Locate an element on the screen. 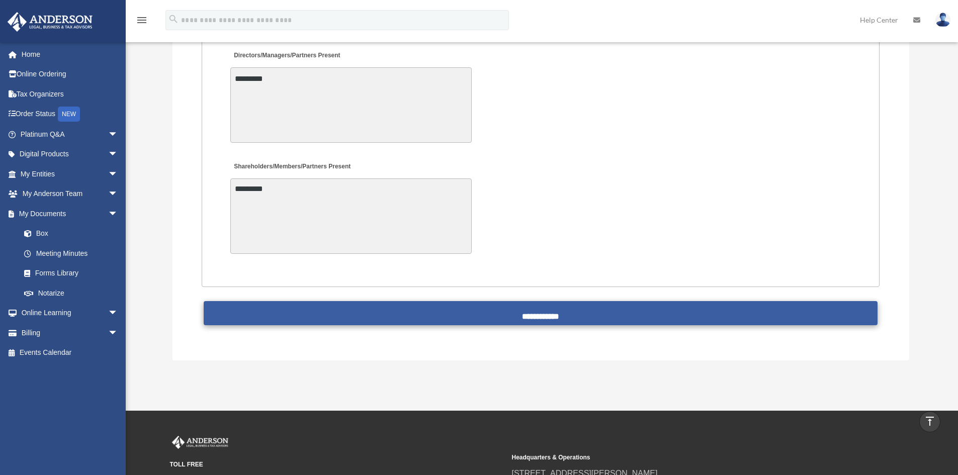 Image resolution: width=958 pixels, height=475 pixels. a: My Anderson Teamarrow_drop_down is located at coordinates (70, 194).